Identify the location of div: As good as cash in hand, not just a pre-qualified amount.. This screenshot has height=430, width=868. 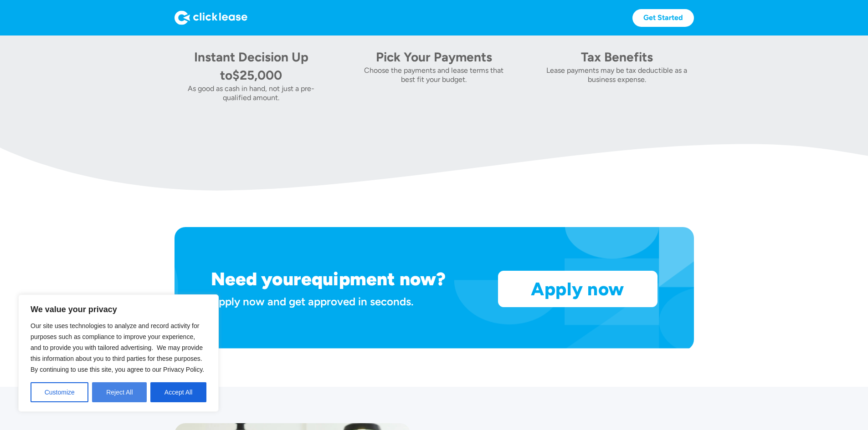
(251, 93).